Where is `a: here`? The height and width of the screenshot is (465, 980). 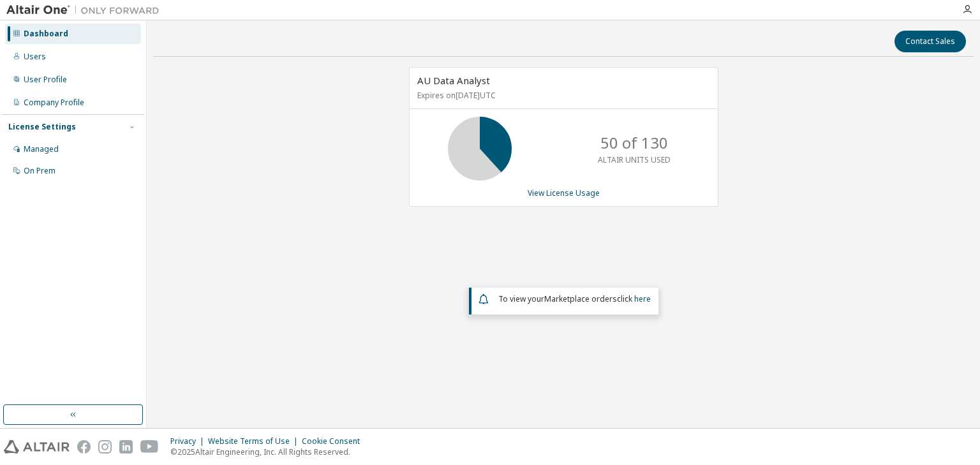 a: here is located at coordinates (643, 299).